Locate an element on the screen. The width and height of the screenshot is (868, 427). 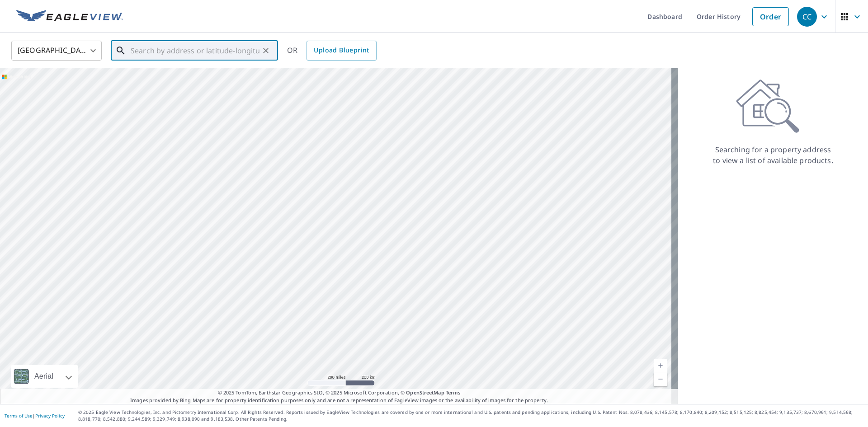
a: Current Level 5, Zoom In is located at coordinates (660, 365).